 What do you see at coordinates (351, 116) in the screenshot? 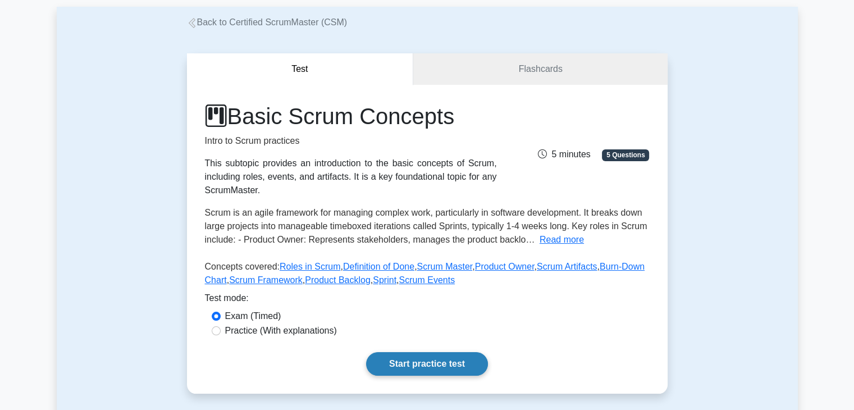
I see `h1: Basic Scrum Concepts` at bounding box center [351, 116].